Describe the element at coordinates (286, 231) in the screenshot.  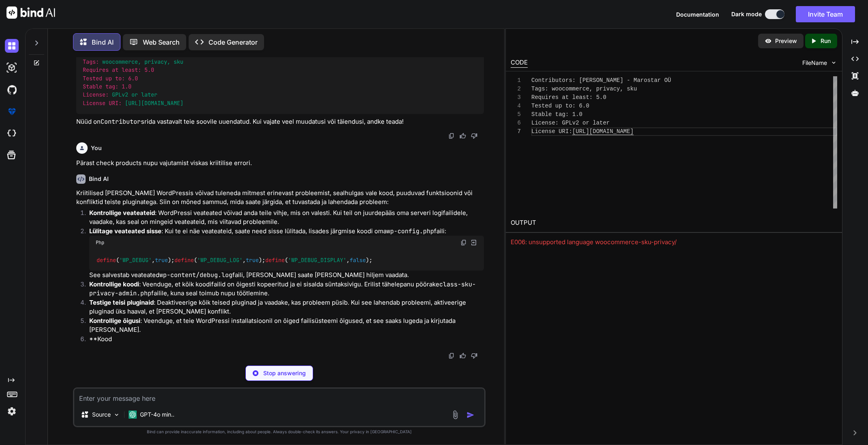
I see `p: : Kui te ei näe veateateid, saate need sisse lülitada, lisades järgmise koodi oma faili:` at that location.